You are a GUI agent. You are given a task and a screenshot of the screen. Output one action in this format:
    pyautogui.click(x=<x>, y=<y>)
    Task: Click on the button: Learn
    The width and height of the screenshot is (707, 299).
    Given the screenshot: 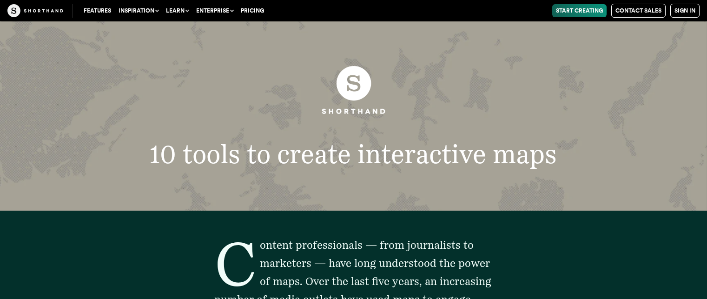 What is the action you would take?
    pyautogui.click(x=177, y=11)
    